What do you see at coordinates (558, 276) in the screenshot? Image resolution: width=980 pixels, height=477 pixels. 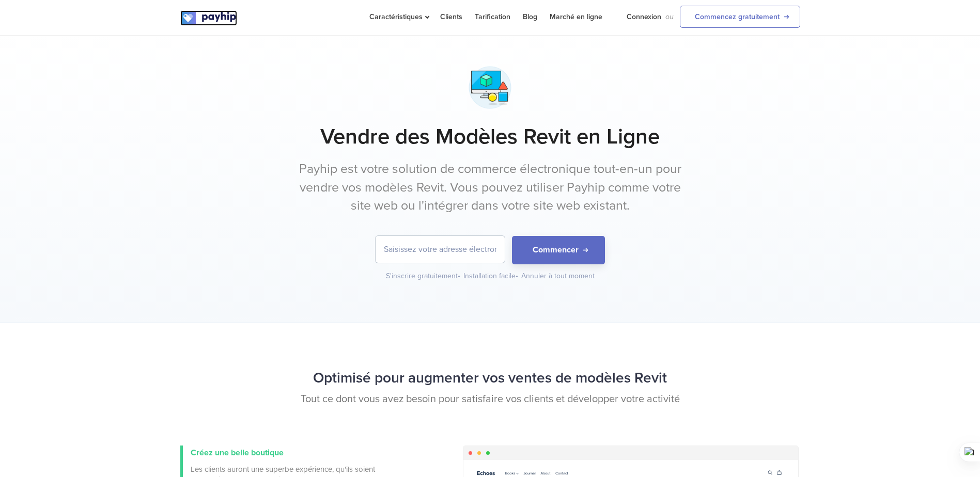 I see `div: Annuler à tout moment` at bounding box center [558, 276].